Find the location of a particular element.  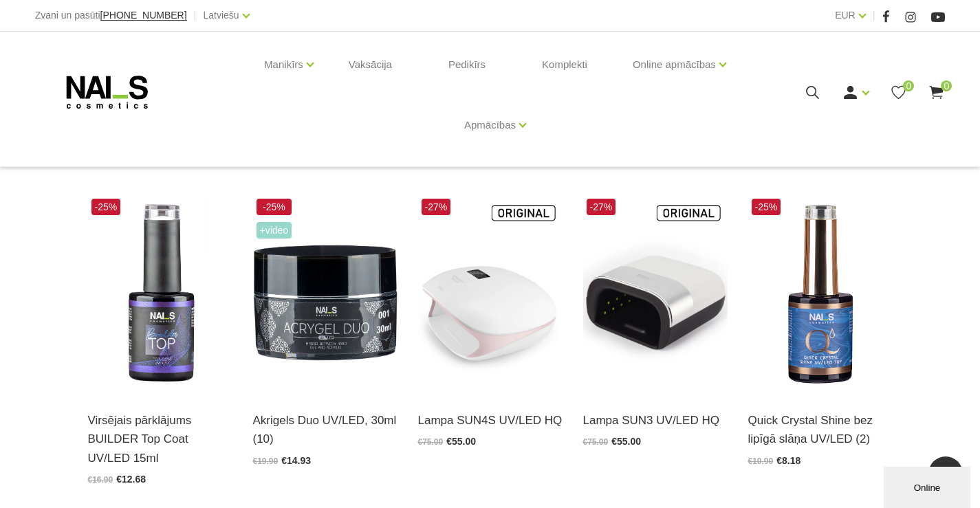

img: Kas ir AKRIGELS “DUO GEL” un kādas problēmas tas risina?• Tas apvieno ērti modelējamā akrigela un... is located at coordinates (326, 294).